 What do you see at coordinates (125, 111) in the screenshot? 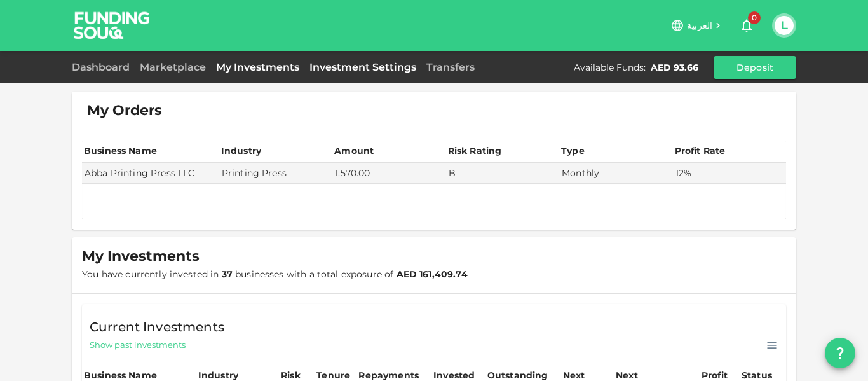
I see `span: My Orders` at bounding box center [125, 111].